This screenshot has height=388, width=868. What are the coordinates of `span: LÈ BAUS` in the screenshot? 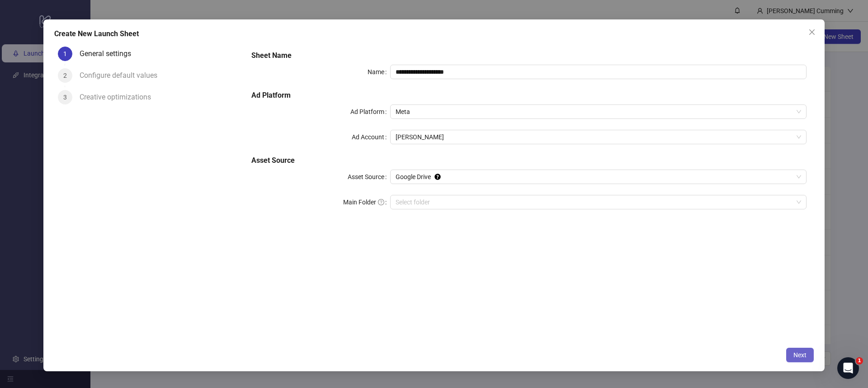 It's located at (598, 137).